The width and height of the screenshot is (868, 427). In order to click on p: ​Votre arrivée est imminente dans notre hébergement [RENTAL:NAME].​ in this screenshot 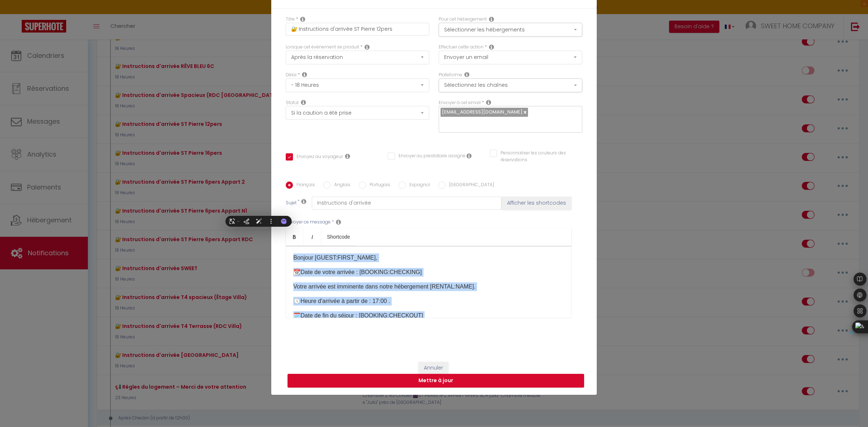, I will do `click(428, 287)`.